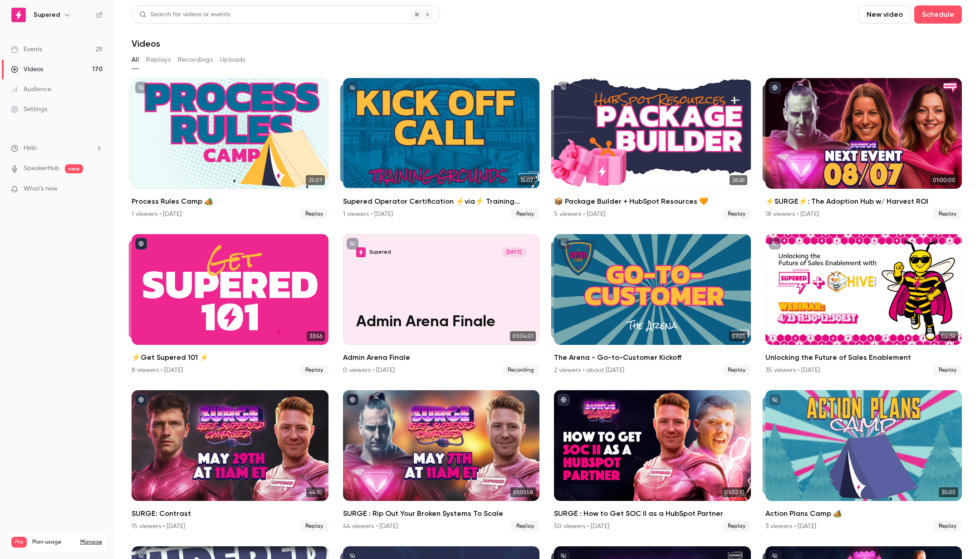 Image resolution: width=980 pixels, height=559 pixels. I want to click on h2: The Arena - Go-to-Customer Kickoff, so click(652, 358).